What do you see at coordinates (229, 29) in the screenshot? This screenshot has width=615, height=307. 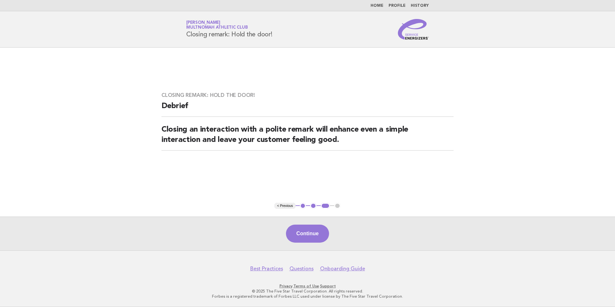 I see `h1: Closing remark: Hold the door!` at bounding box center [229, 29].